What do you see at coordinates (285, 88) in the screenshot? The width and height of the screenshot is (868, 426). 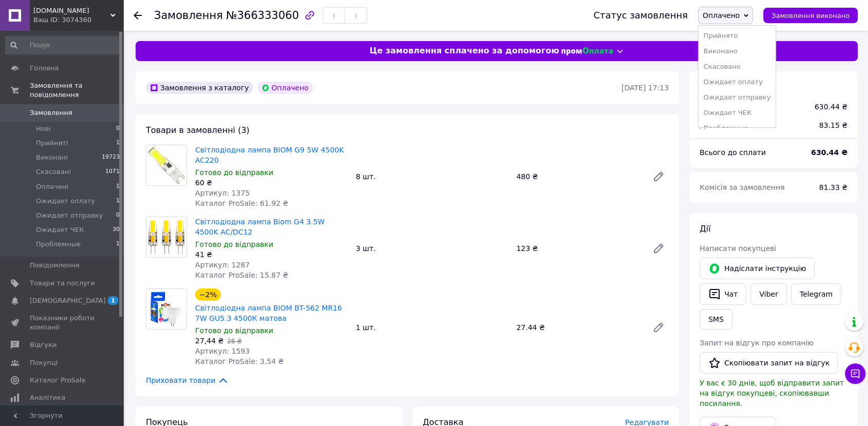 I see `div: Оплачено` at bounding box center [285, 88].